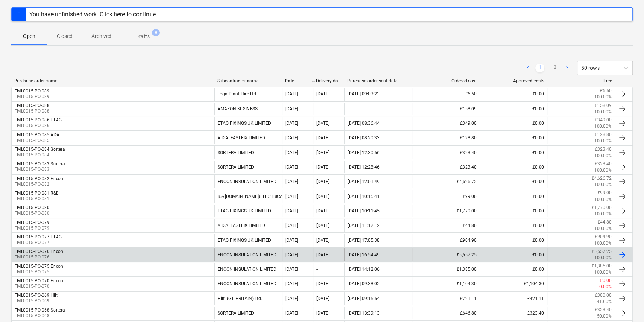 Image resolution: width=644 pixels, height=322 pixels. I want to click on p: Archived, so click(102, 36).